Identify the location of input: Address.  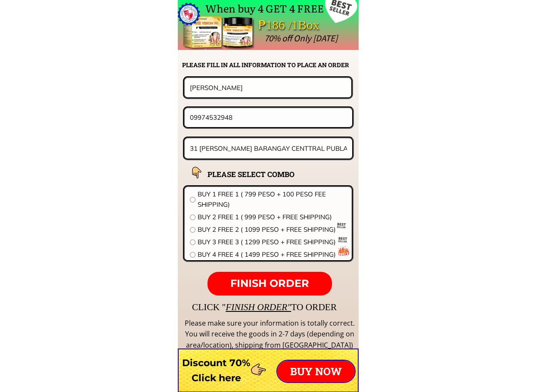
(269, 148).